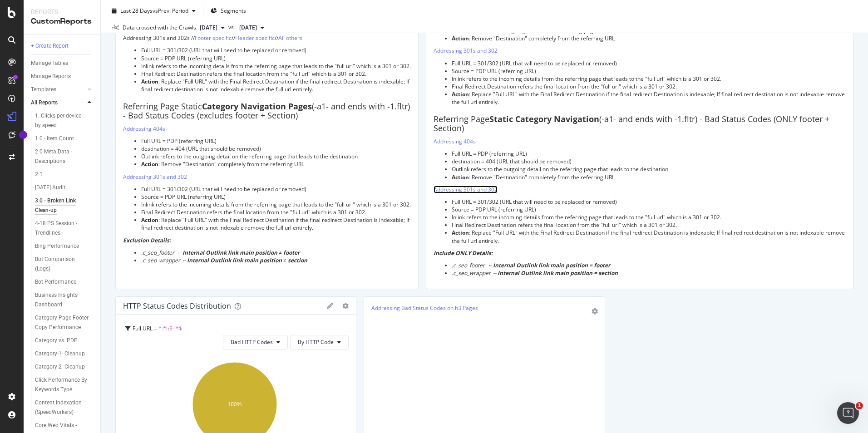  Describe the element at coordinates (61, 300) in the screenshot. I see `div: Business Insights Dashboard` at that location.